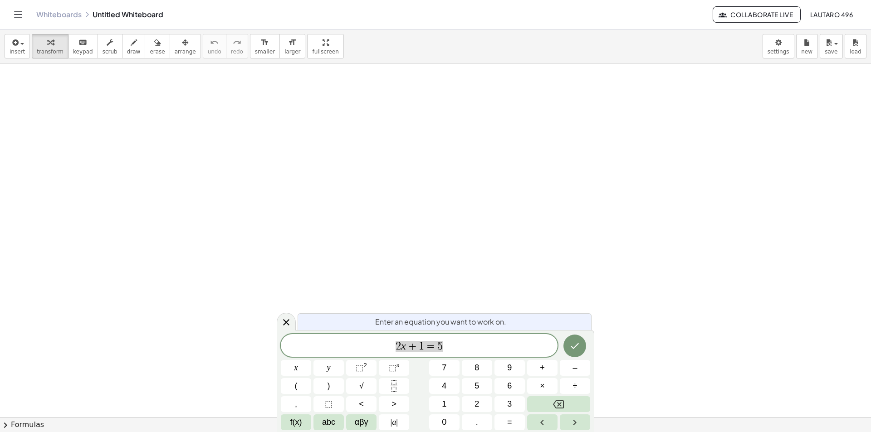 The height and width of the screenshot is (432, 871). I want to click on button: Fraction, so click(394, 386).